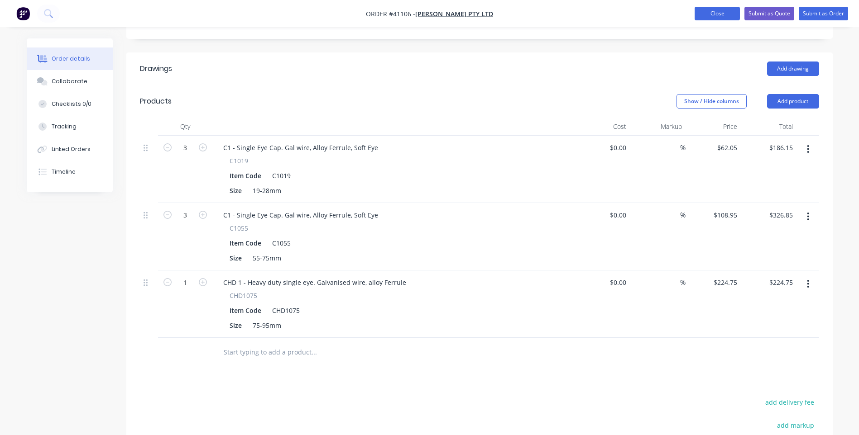 This screenshot has height=435, width=859. Describe the element at coordinates (156, 69) in the screenshot. I see `div: Drawings` at that location.